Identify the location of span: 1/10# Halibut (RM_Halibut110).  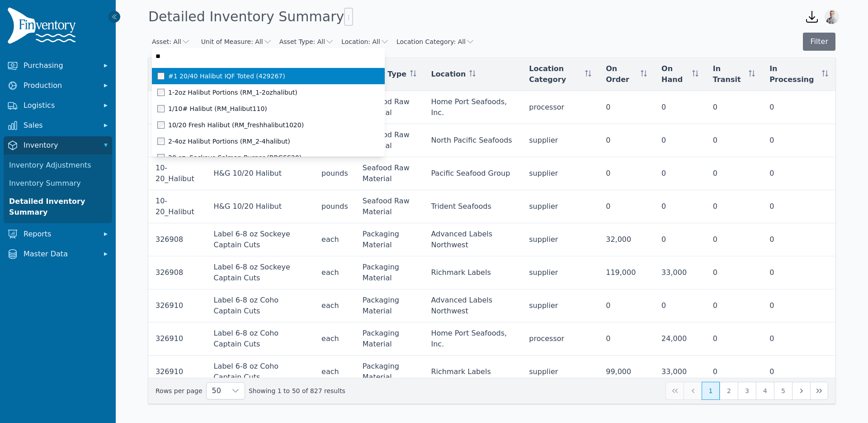
(218, 109).